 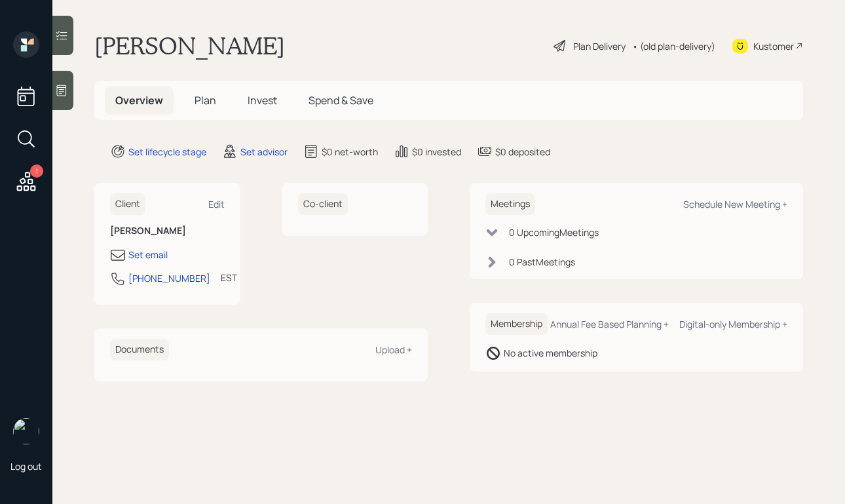 What do you see at coordinates (516, 323) in the screenshot?
I see `h6: Membership` at bounding box center [516, 323].